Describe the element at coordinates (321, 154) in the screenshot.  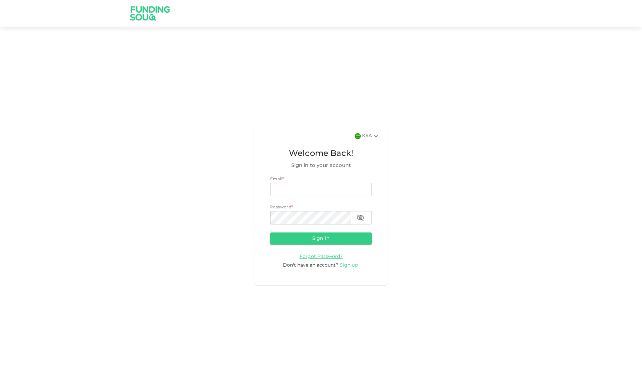
I see `span: Welcome Back!` at that location.